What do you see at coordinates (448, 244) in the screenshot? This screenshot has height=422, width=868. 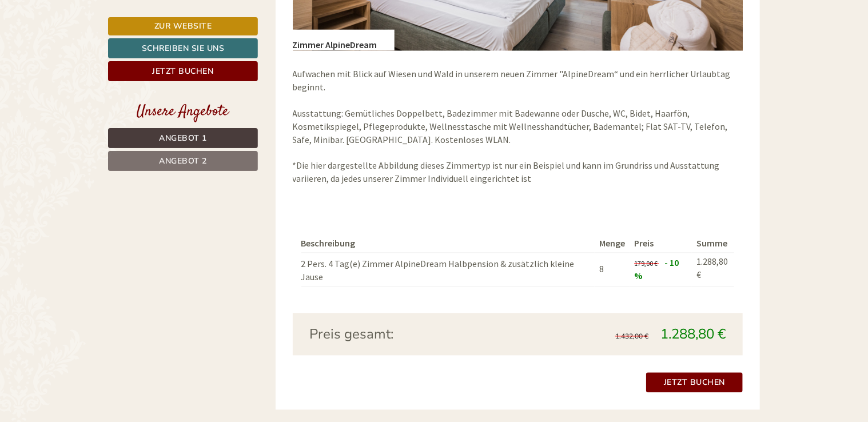 I see `th: Beschreibung` at bounding box center [448, 244].